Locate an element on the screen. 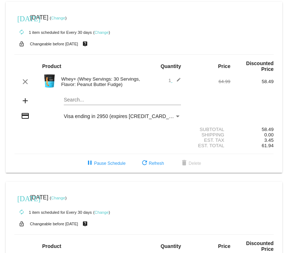  div: Est. Tax is located at coordinates (209, 140).